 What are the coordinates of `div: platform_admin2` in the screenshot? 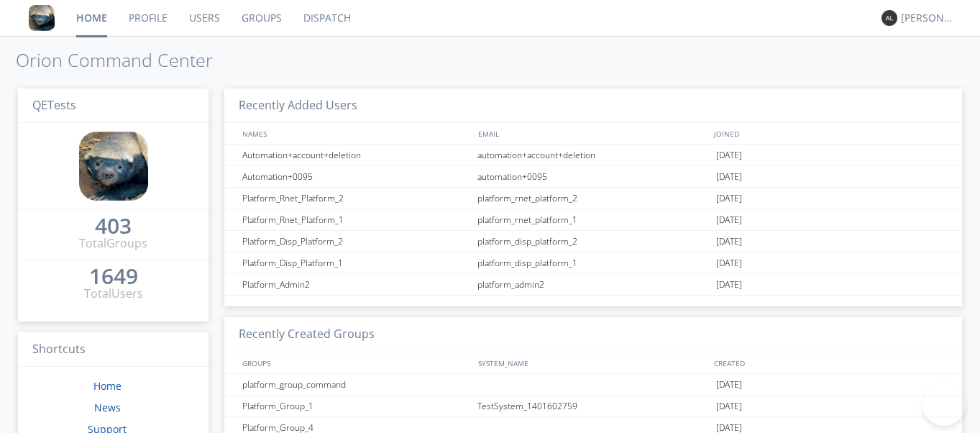 It's located at (593, 284).